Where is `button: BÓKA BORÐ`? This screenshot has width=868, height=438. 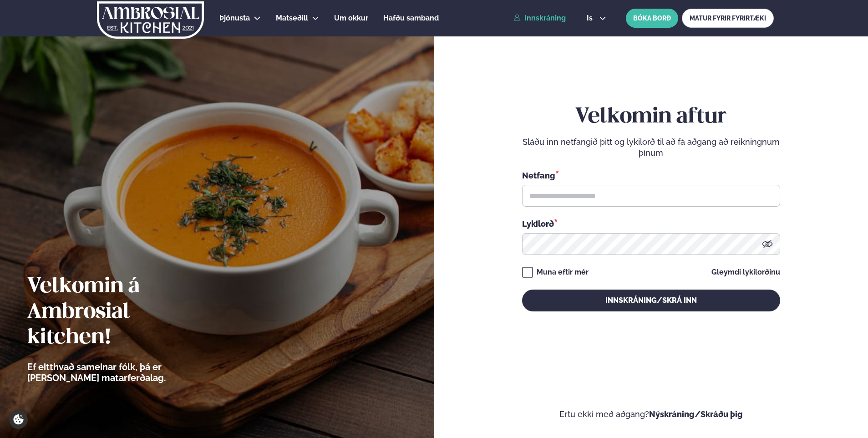
button: BÓKA BORÐ is located at coordinates (652, 18).